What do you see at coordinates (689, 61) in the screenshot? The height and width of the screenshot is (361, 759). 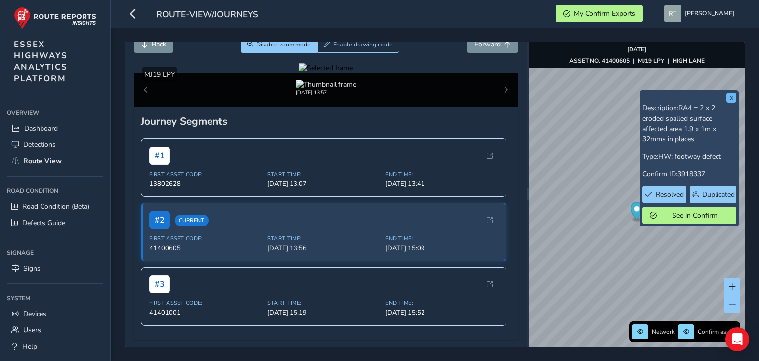 I see `strong: HIGH LANE` at bounding box center [689, 61].